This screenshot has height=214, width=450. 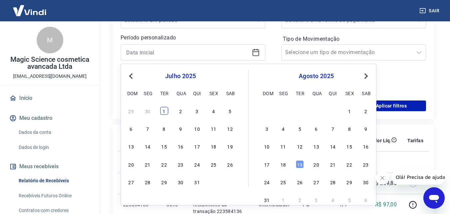 I want to click on div: Choose terça-feira, 19 de agosto de 2025, so click(x=300, y=164).